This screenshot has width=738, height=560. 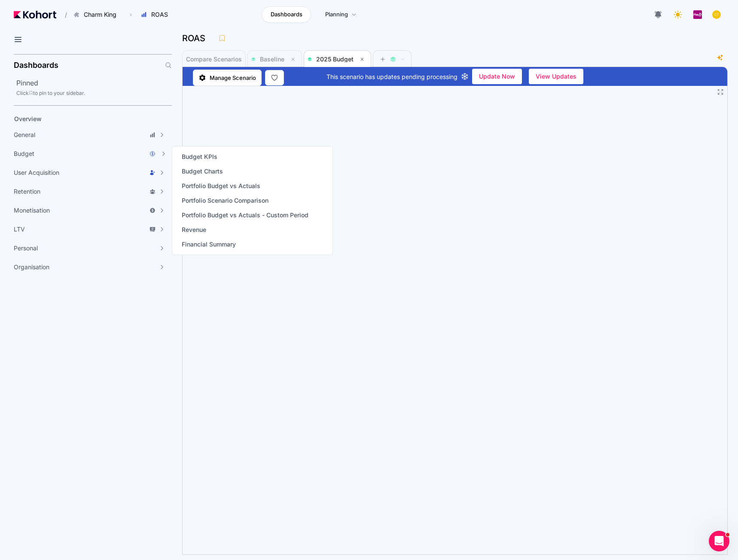 I want to click on a: Planning, so click(x=341, y=15).